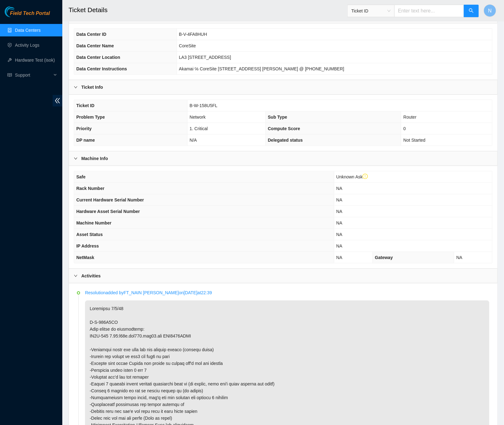 The width and height of the screenshot is (504, 425). What do you see at coordinates (95, 46) in the screenshot?
I see `span: Data Center Name` at bounding box center [95, 46].